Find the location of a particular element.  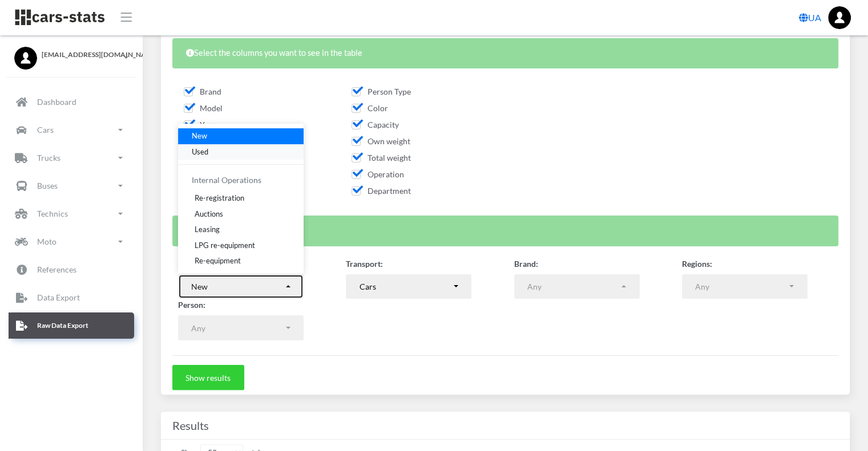

div: Cars is located at coordinates (406, 286).